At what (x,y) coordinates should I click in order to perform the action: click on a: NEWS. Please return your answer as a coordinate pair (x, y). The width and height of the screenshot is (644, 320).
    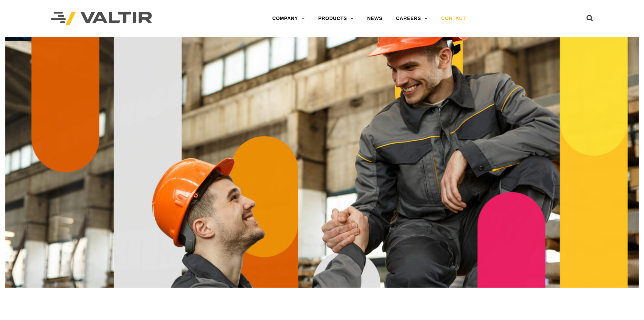
    Looking at the image, I should click on (375, 19).